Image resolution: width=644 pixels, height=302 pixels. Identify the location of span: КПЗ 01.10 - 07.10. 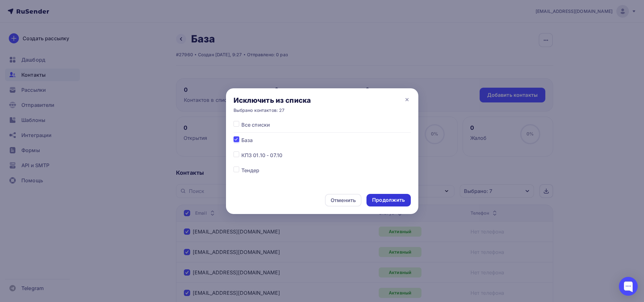
(262, 155).